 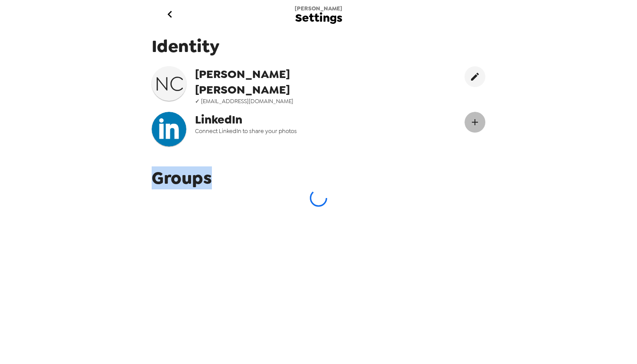 What do you see at coordinates (182, 178) in the screenshot?
I see `span: Groups` at bounding box center [182, 178].